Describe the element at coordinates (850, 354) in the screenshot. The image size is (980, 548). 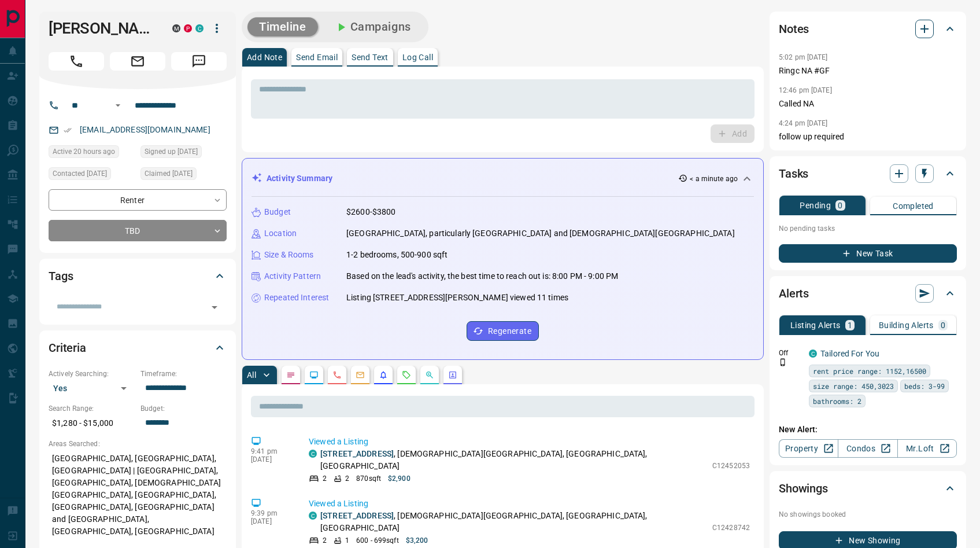
I see `a: Tailored For You` at that location.